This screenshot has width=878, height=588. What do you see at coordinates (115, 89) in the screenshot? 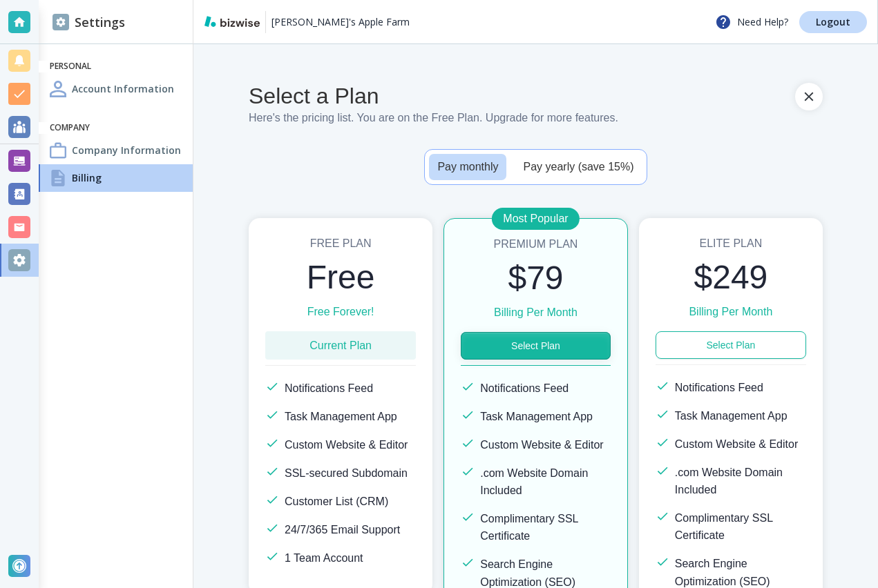
I see `a: Account InformationAccount Information` at bounding box center [115, 89].